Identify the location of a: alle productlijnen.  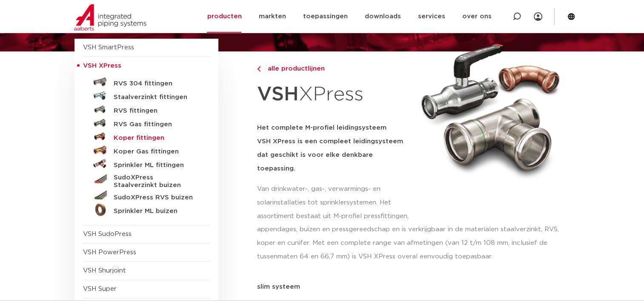
(334, 69).